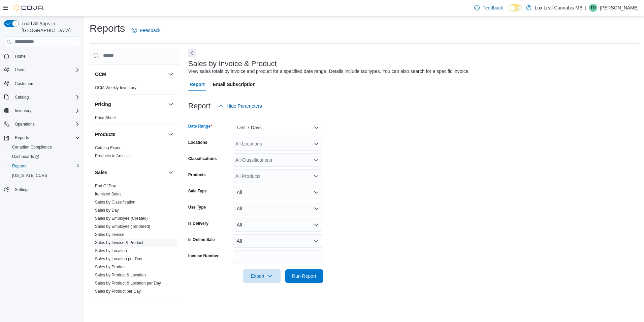  I want to click on a: Products to Archive, so click(112, 156).